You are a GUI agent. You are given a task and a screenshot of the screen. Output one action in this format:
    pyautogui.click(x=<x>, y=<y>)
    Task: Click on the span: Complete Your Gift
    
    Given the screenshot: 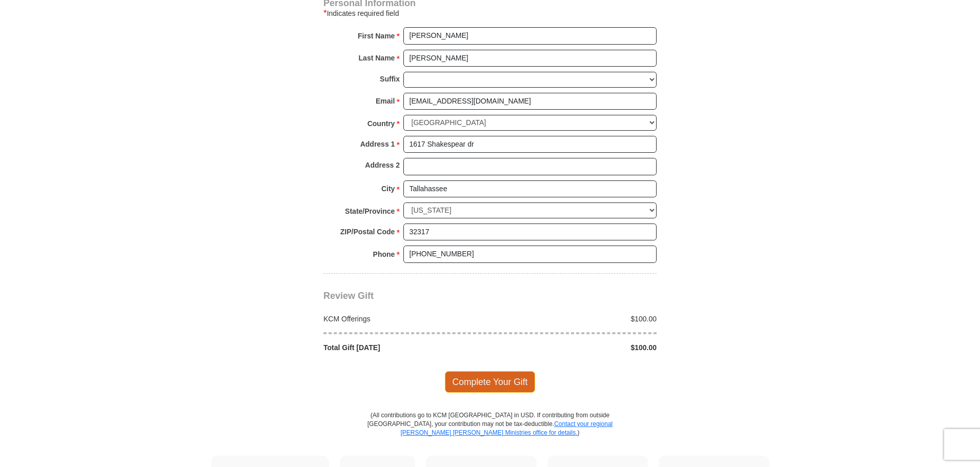 What is the action you would take?
    pyautogui.click(x=490, y=382)
    